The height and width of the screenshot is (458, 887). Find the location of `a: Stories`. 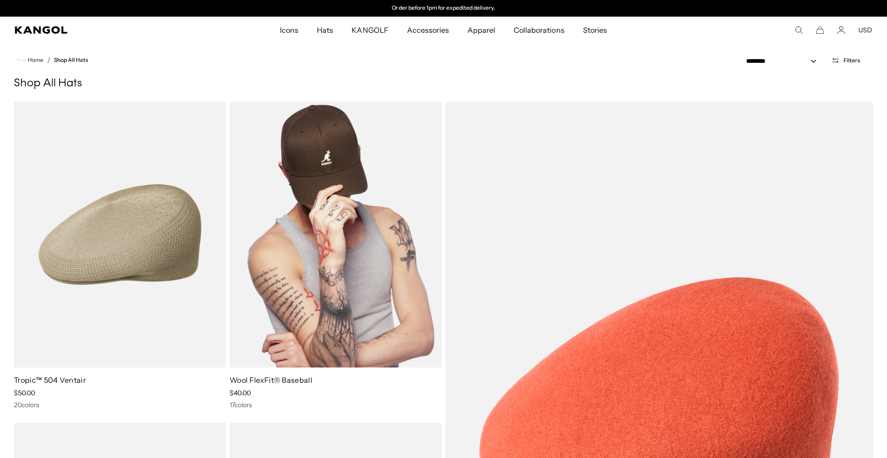

a: Stories is located at coordinates (595, 30).